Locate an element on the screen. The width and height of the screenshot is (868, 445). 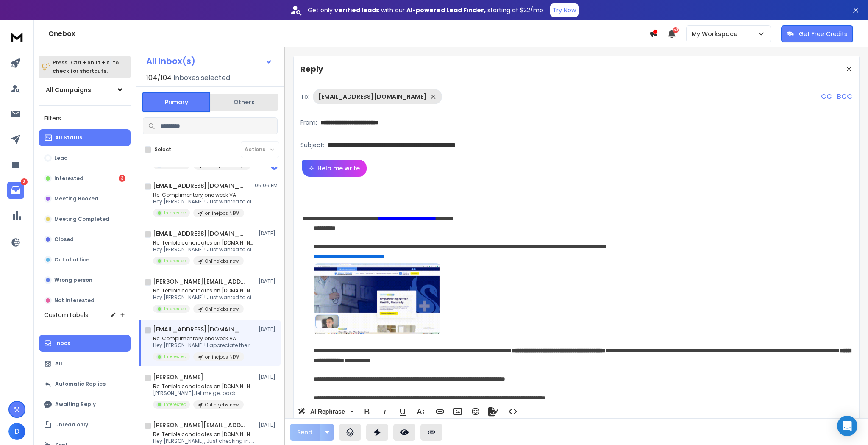
button: Others is located at coordinates (244, 102).